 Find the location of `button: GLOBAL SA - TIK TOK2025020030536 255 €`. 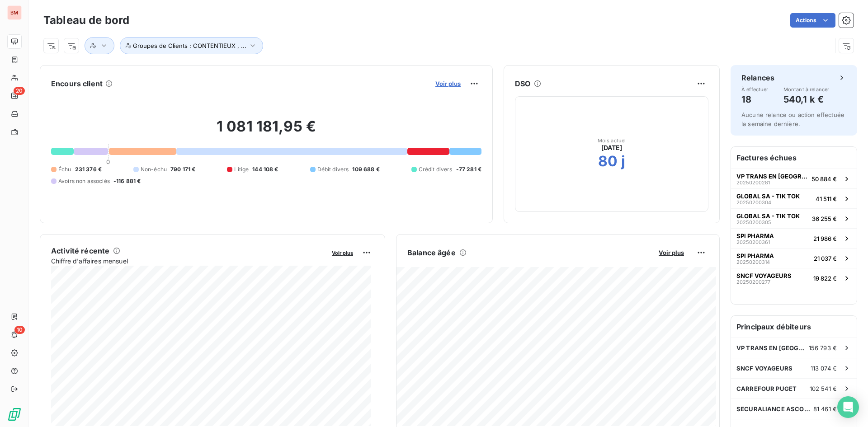

button: GLOBAL SA - TIK TOK2025020030536 255 € is located at coordinates (794, 218).